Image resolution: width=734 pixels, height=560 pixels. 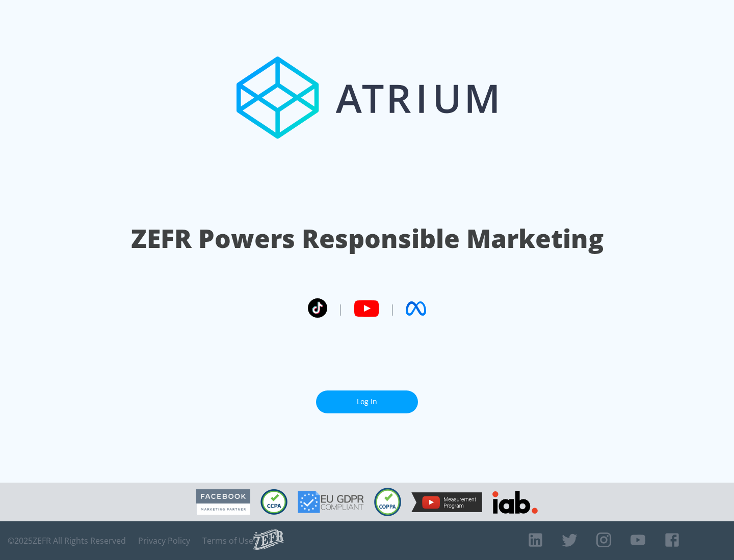 I want to click on a: Privacy Policy, so click(x=164, y=541).